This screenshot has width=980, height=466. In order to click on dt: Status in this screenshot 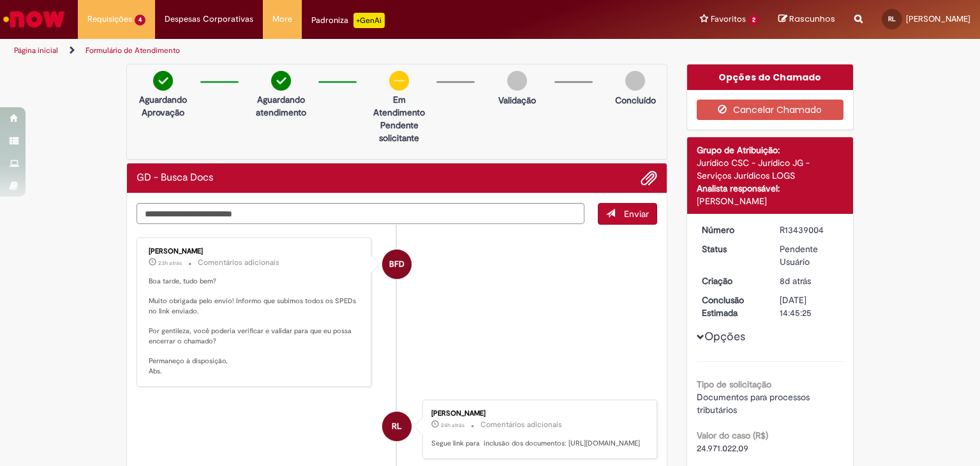, I will do `click(731, 249)`.